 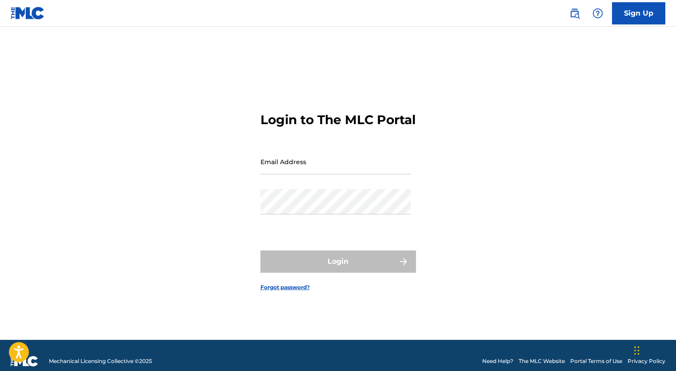 What do you see at coordinates (28, 13) in the screenshot?
I see `img: MLC Logo` at bounding box center [28, 13].